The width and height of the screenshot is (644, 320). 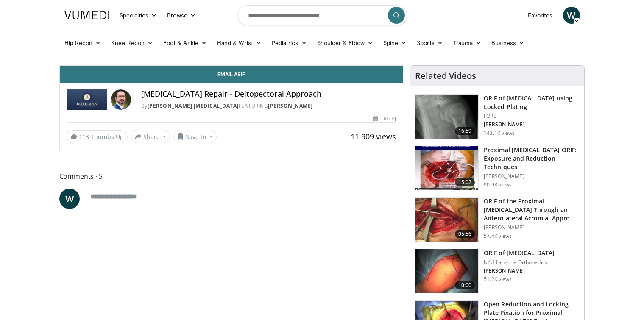 I want to click on a: Shoulder & Elbow, so click(x=345, y=43).